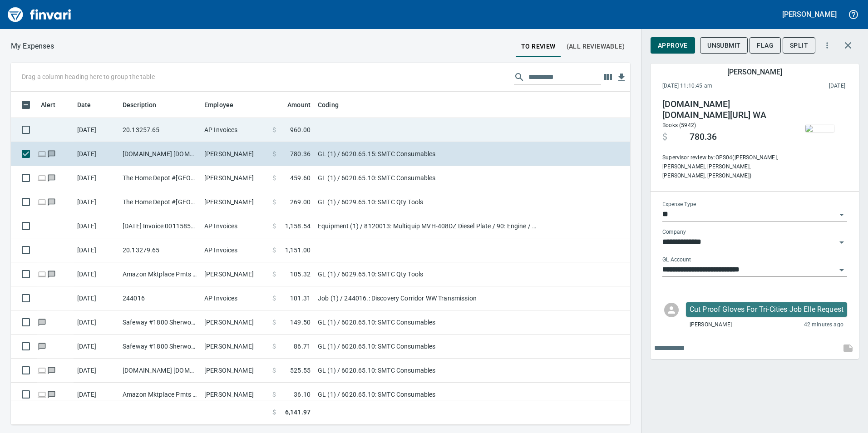  Describe the element at coordinates (300, 202) in the screenshot. I see `span: 269.00` at that location.